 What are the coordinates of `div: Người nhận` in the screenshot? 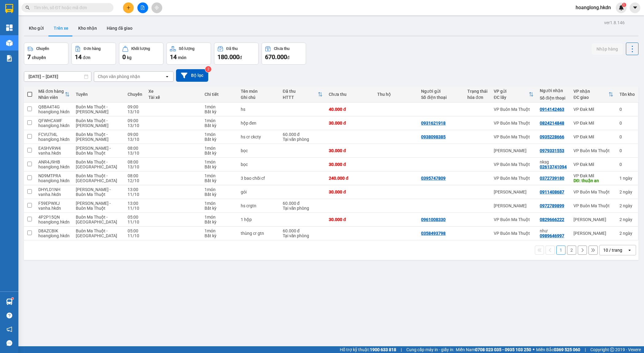 It's located at (553, 91).